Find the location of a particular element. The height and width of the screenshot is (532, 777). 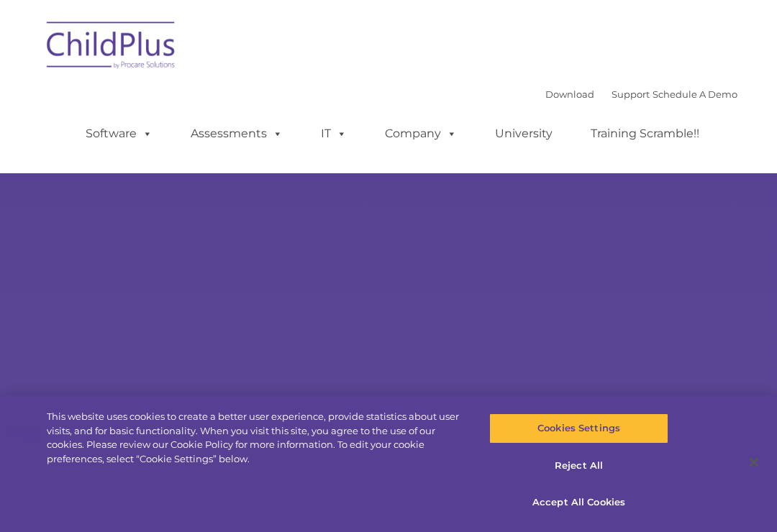

a: University is located at coordinates (524, 134).